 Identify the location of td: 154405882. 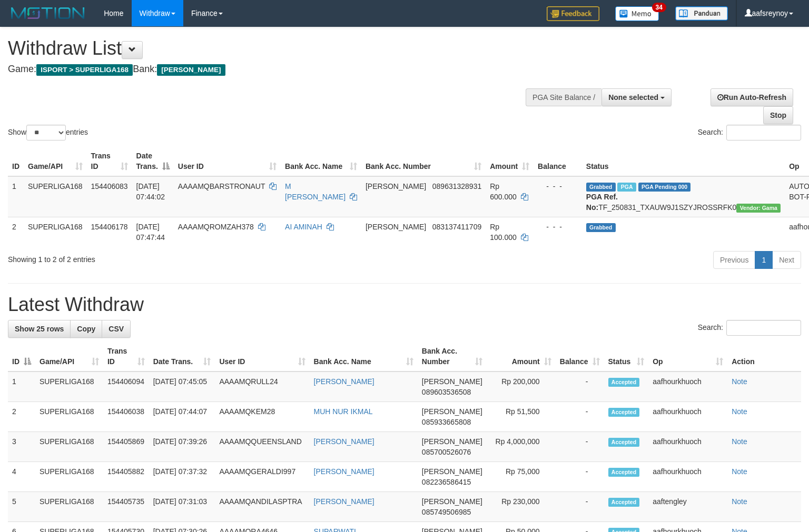
(126, 477).